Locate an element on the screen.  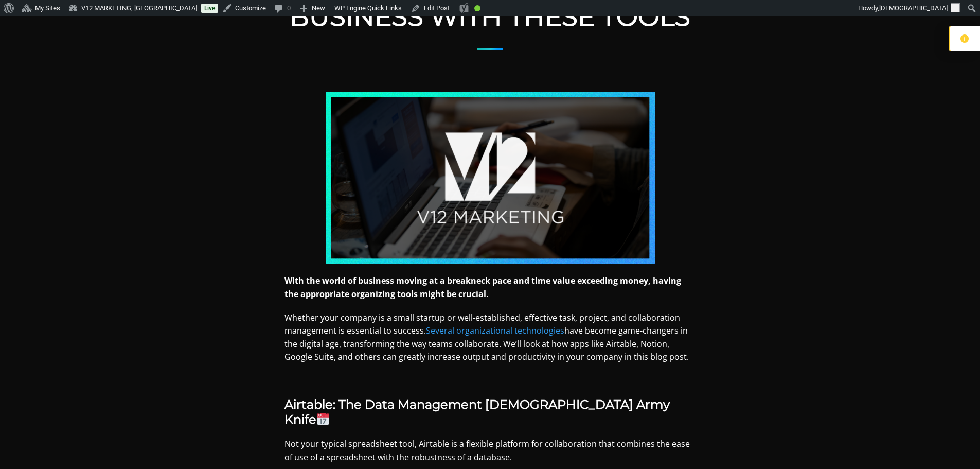
img: V12 Marketing - Tools is located at coordinates (490, 178).